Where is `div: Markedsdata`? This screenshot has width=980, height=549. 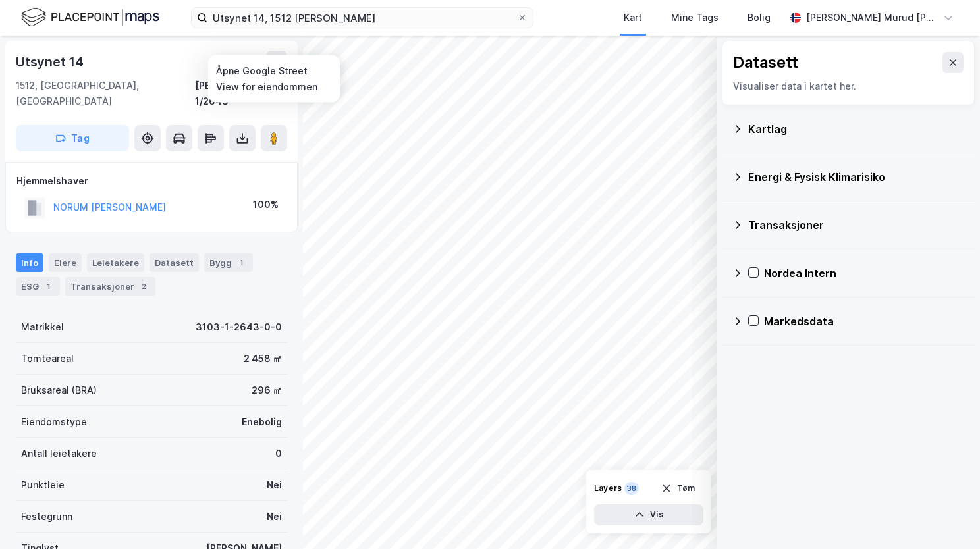
div: Markedsdata is located at coordinates (864, 321).